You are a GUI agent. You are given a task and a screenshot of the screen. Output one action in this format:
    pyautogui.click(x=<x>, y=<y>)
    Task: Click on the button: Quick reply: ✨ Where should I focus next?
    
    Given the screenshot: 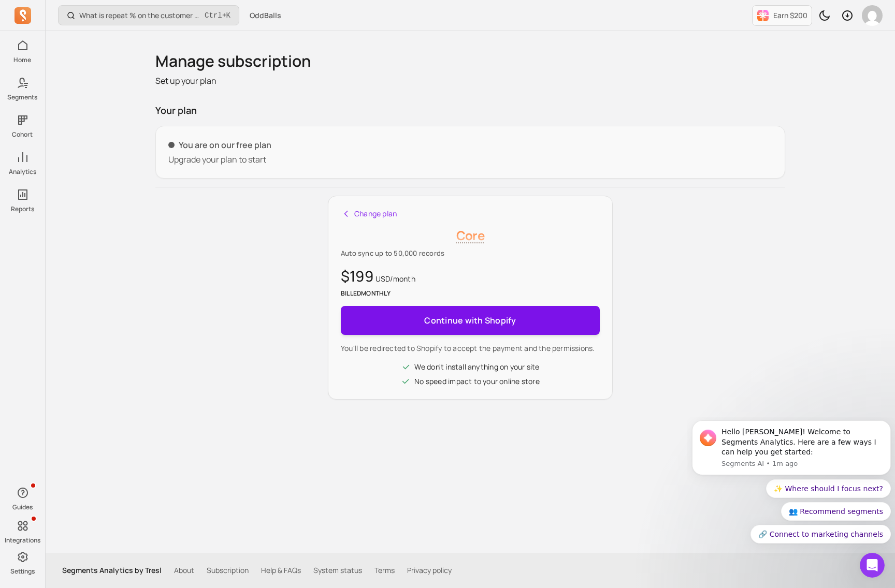 What is the action you would take?
    pyautogui.click(x=141, y=71)
    